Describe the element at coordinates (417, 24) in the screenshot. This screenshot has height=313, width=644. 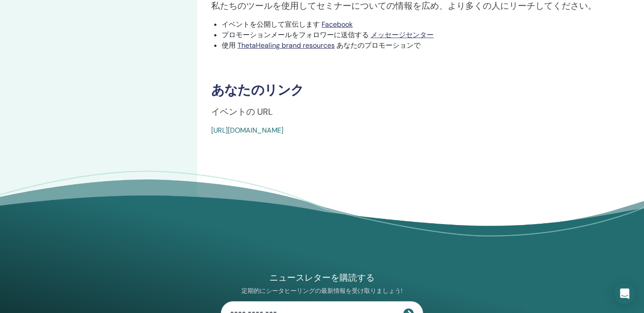
I see `li: イベントを公開して宣伝します` at that location.